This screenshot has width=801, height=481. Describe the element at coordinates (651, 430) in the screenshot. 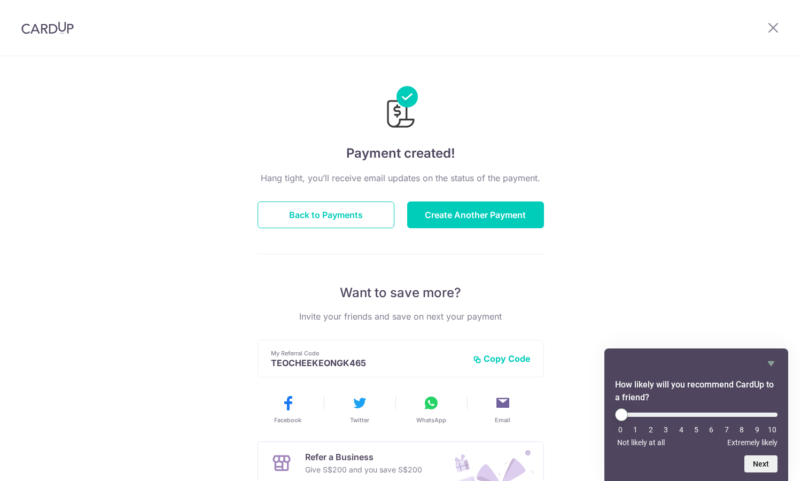

I see `li: 2` at that location.